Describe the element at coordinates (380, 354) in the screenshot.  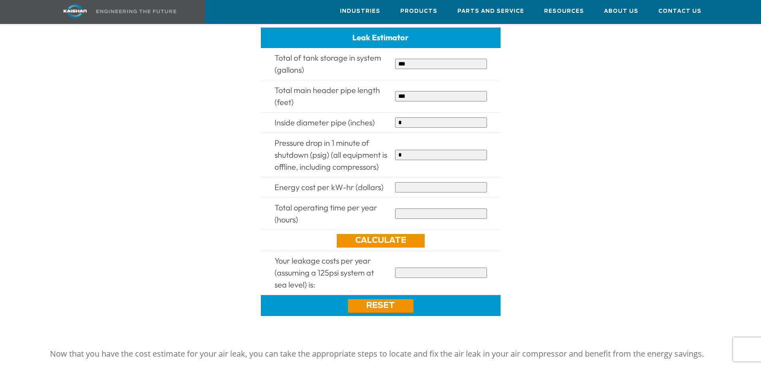
I see `p: Now that you have the cost estimate for your air leak, you can take the appropriate steps to loca...` at that location.